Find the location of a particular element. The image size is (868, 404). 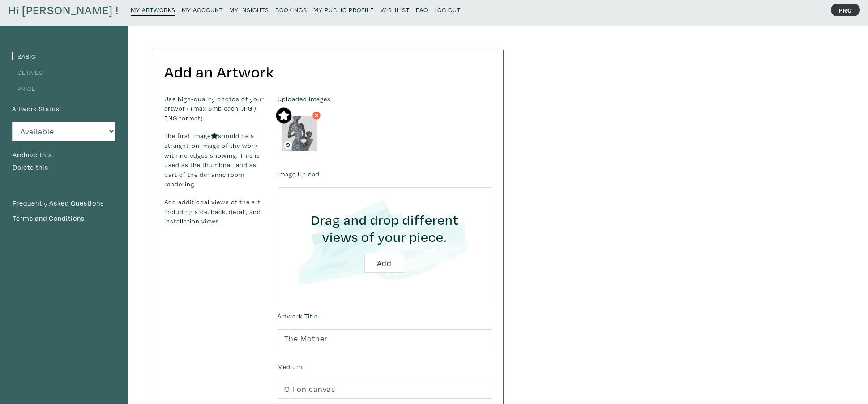

a: My Insights is located at coordinates (249, 9).